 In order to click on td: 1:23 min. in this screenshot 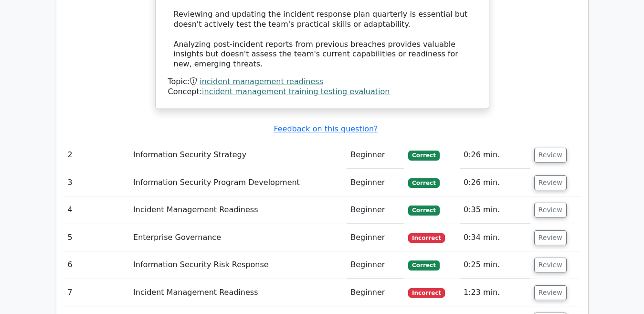, I will do `click(495, 292)`.